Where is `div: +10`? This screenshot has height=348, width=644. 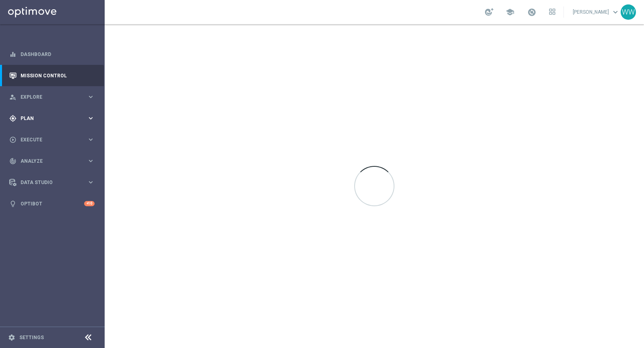
div: +10 is located at coordinates (89, 204).